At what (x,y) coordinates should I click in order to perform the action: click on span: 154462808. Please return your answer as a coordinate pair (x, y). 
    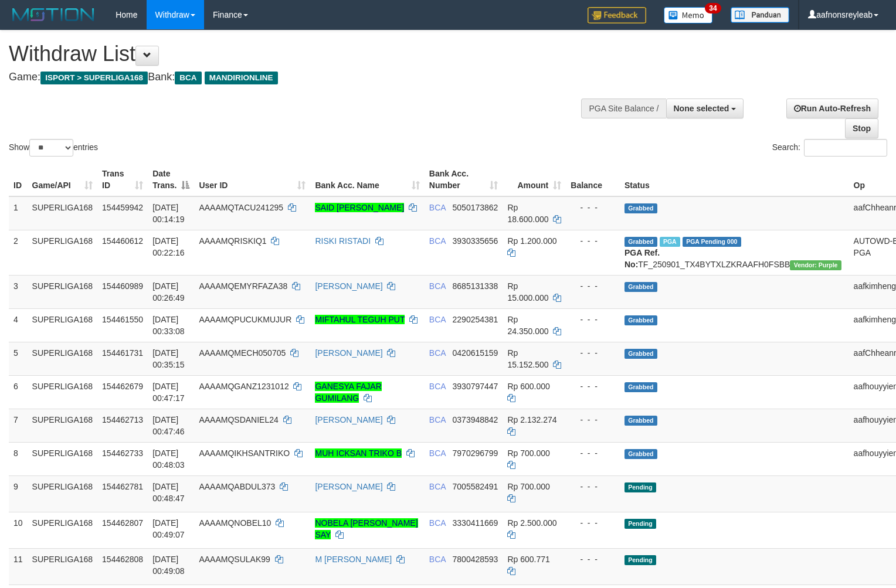
    Looking at the image, I should click on (123, 559).